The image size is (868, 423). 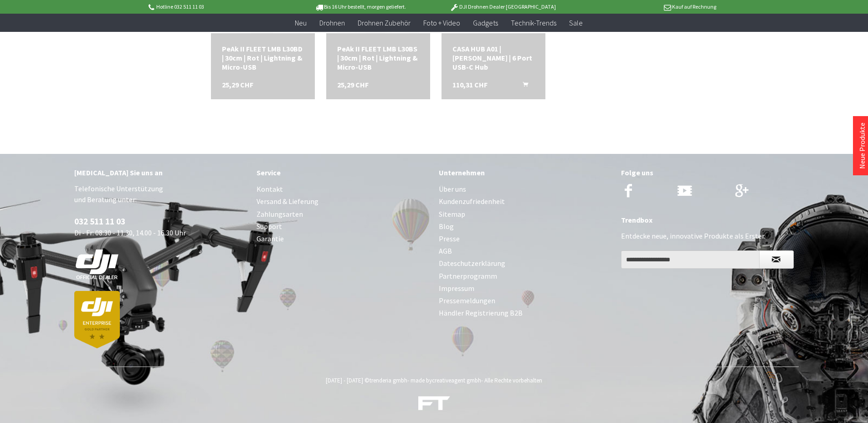 I want to click on a: Drohnen, so click(x=332, y=23).